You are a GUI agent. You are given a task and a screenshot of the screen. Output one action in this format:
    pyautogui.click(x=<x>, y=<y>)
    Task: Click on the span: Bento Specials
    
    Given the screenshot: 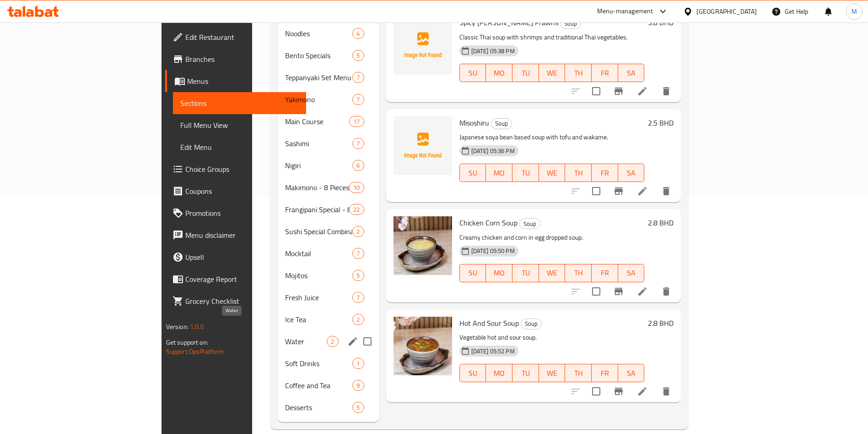 What is the action you would take?
    pyautogui.click(x=318, y=56)
    